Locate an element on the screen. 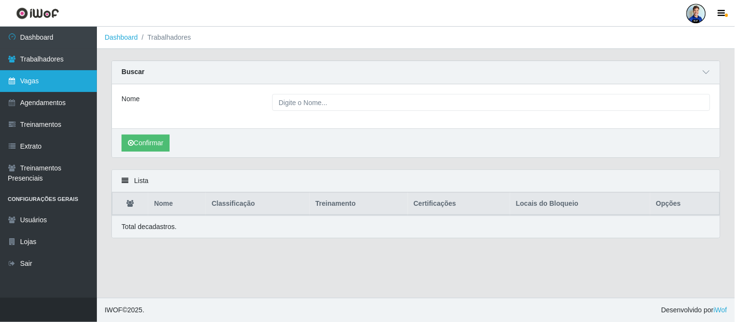  img: CoreUI Logo is located at coordinates (37, 13).